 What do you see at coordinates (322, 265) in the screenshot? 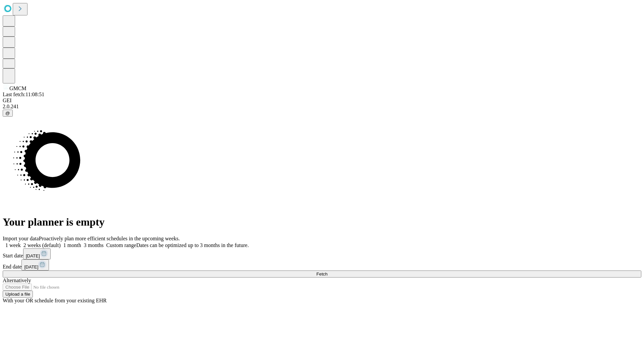
I see `div: End date` at bounding box center [322, 265].